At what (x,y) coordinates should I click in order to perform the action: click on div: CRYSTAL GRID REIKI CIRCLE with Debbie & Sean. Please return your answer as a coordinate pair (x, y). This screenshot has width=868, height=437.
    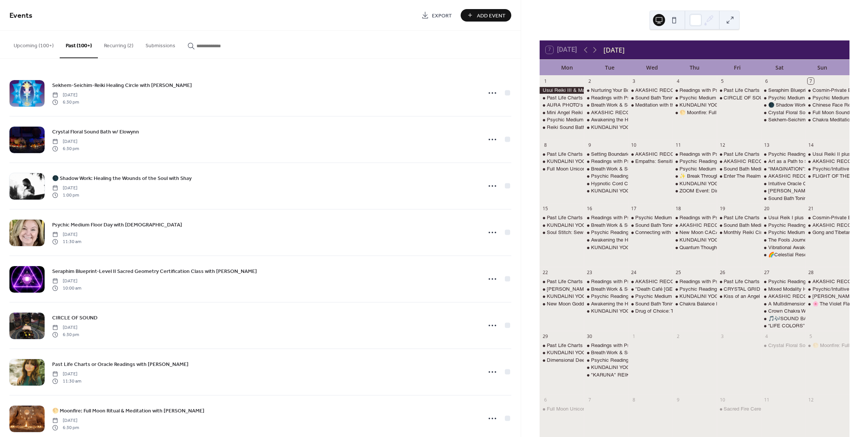
    Looking at the image, I should click on (739, 289).